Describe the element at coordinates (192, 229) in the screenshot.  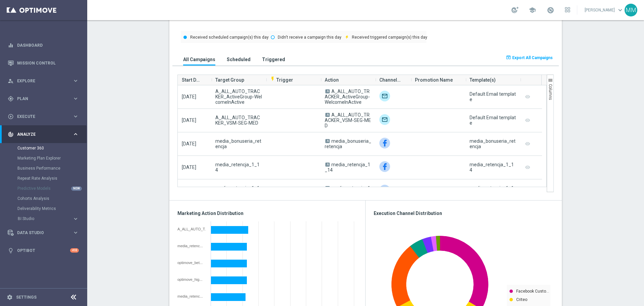
I see `div: A_ALL_AUTO_TRACKER_VSM-SEG-MED` at that location.